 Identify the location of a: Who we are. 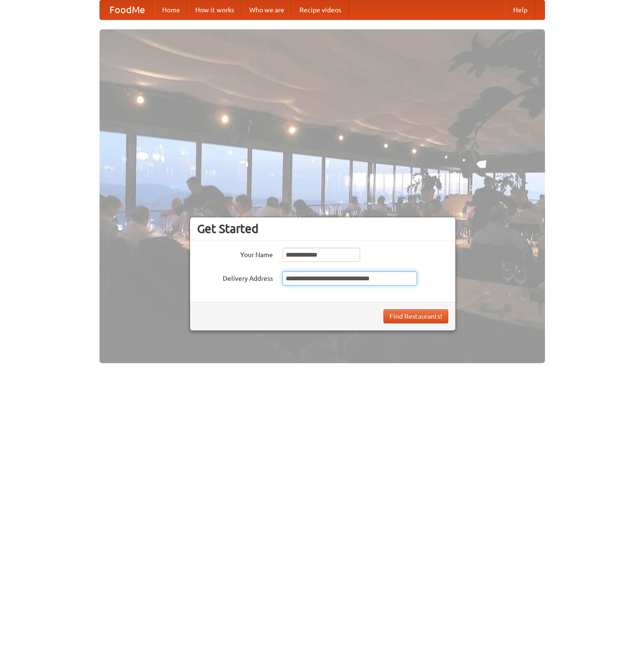
(267, 10).